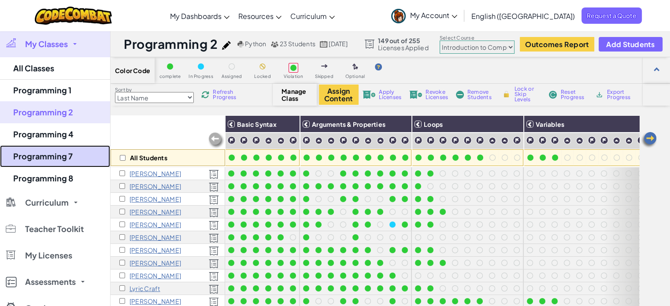 The height and width of the screenshot is (306, 670). Describe the element at coordinates (550, 124) in the screenshot. I see `span: Variables` at that location.